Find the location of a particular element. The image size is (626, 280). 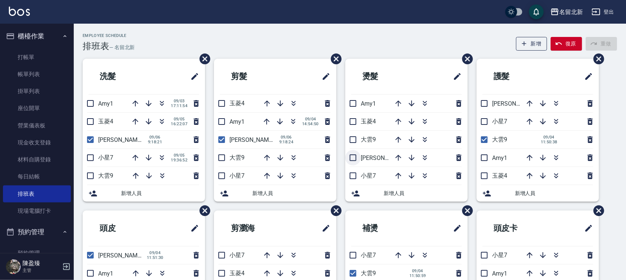

span: 16:22:07 is located at coordinates (179, 124).